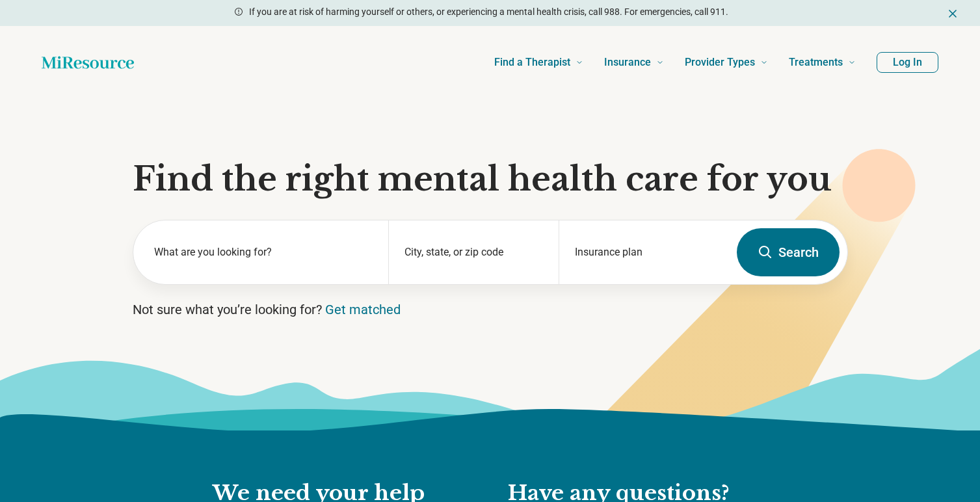  Describe the element at coordinates (822, 62) in the screenshot. I see `a: Treatments` at that location.